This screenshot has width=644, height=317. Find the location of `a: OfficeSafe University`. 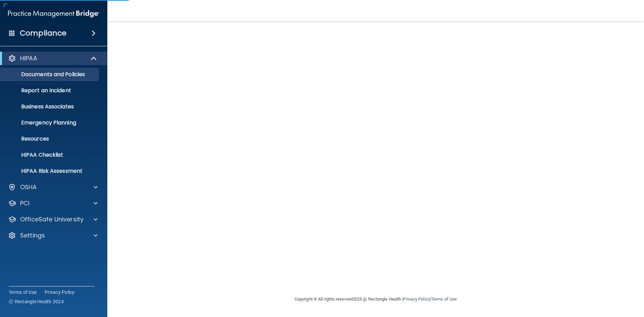

a: OfficeSafe University is located at coordinates (53, 220).